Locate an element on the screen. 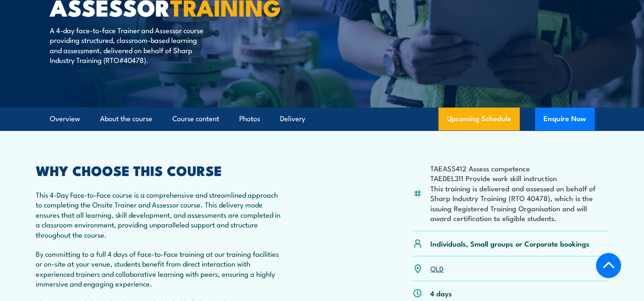 Image resolution: width=644 pixels, height=301 pixels. p: A 4-day face-to-face Trainer and Assessor course providing structured, classroom-based learning a... is located at coordinates (127, 45).